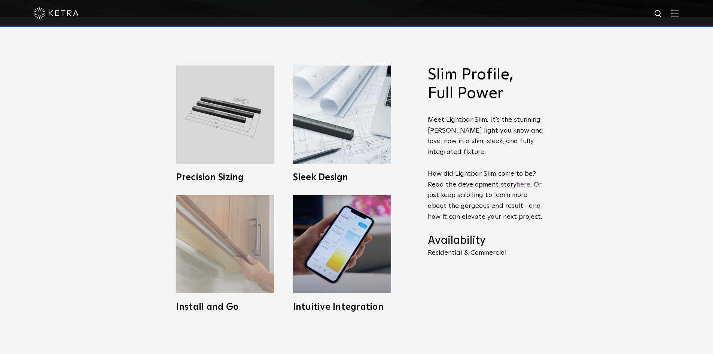 This screenshot has height=354, width=713. What do you see at coordinates (225, 177) in the screenshot?
I see `h3: Precision Sizing` at bounding box center [225, 177].